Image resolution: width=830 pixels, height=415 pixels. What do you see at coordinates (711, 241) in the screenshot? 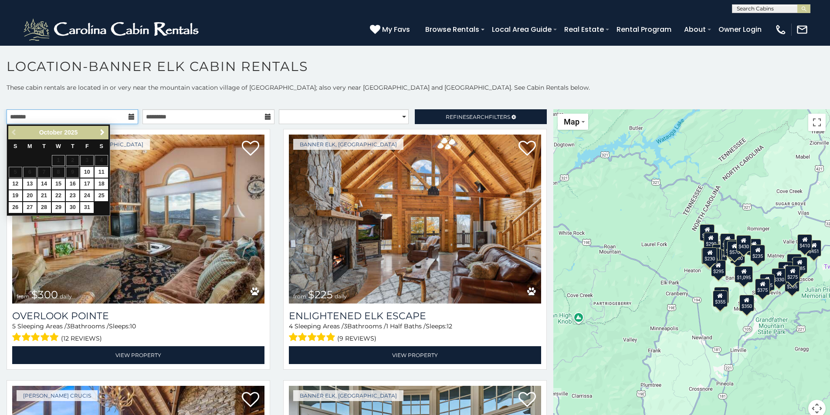
I see `div: $290` at bounding box center [711, 241].